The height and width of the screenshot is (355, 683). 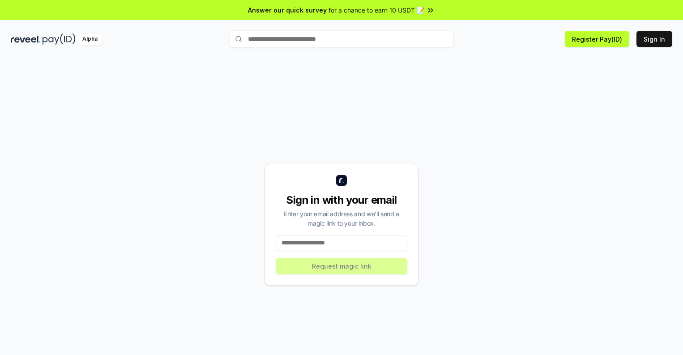 I want to click on img: logo_small, so click(x=342, y=180).